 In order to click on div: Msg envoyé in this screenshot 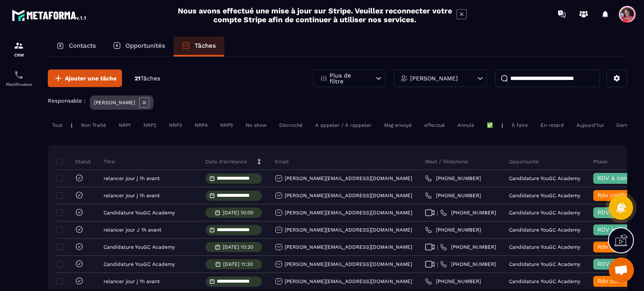, I will do `click(398, 125)`.